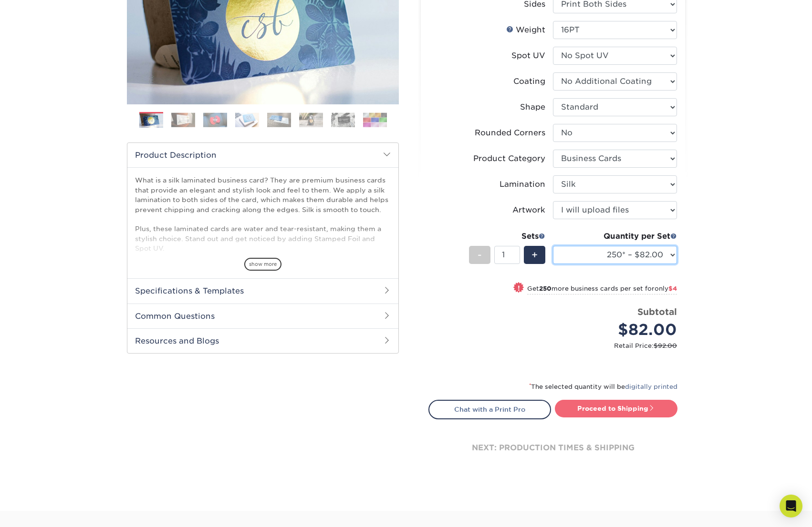 Image resolution: width=812 pixels, height=527 pixels. I want to click on div: $82.00, so click(618, 330).